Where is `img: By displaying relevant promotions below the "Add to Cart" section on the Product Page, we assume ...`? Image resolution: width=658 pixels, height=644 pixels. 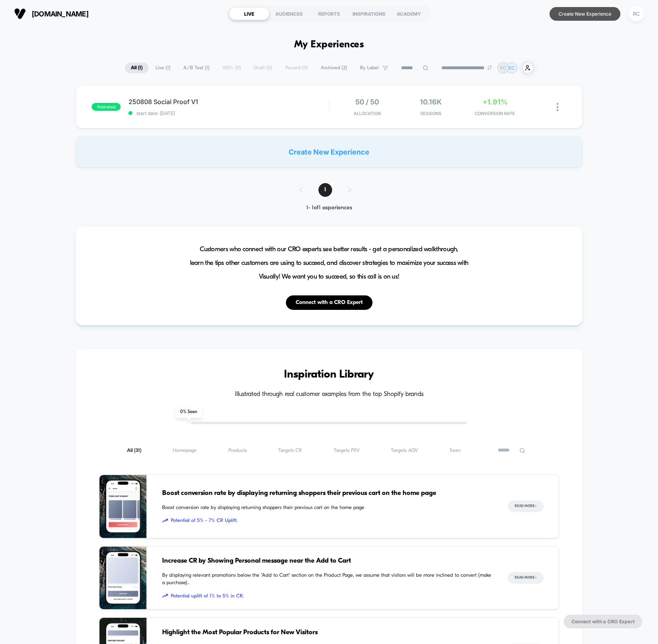
img: By displaying relevant promotions below the "Add to Cart" section on the Product Page, we assume ... is located at coordinates (123, 578).